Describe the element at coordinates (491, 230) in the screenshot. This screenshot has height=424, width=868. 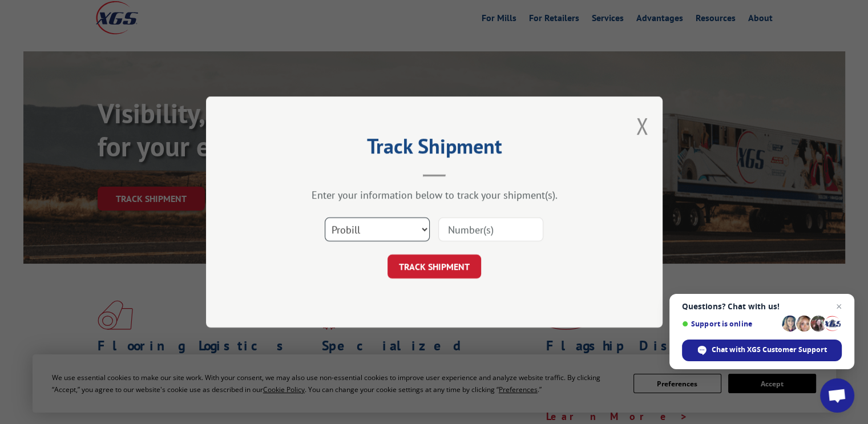
I see `input: Number(s)` at that location.